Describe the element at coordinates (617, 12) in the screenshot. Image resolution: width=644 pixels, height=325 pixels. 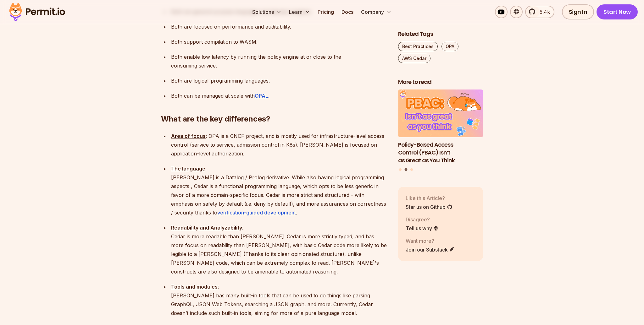
I see `a: Start Now` at that location.